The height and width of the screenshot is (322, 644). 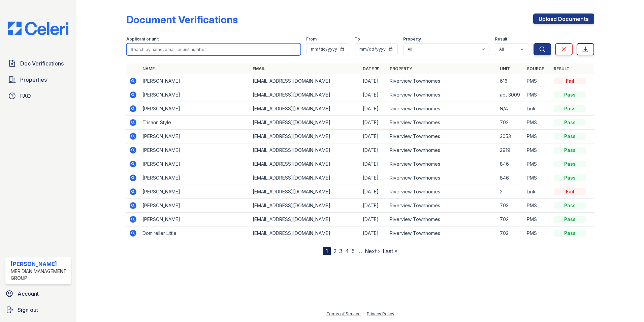 I want to click on a: Last », so click(x=390, y=251).